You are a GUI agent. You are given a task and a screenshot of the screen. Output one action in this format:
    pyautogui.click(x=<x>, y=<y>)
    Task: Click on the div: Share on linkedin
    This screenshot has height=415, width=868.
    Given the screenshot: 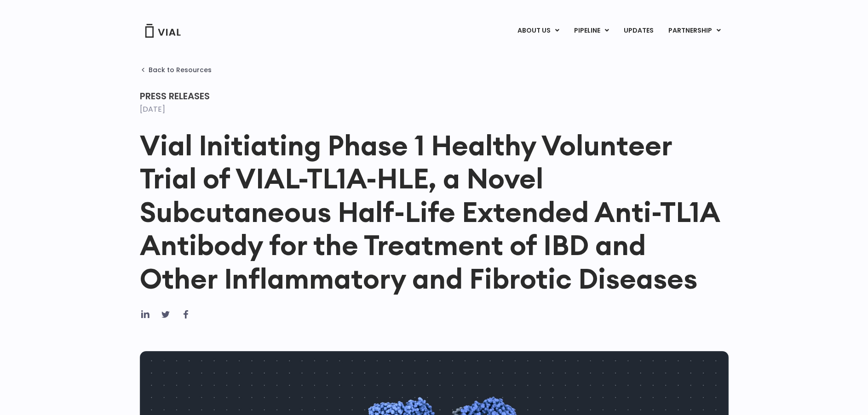 What is the action you would take?
    pyautogui.click(x=145, y=315)
    